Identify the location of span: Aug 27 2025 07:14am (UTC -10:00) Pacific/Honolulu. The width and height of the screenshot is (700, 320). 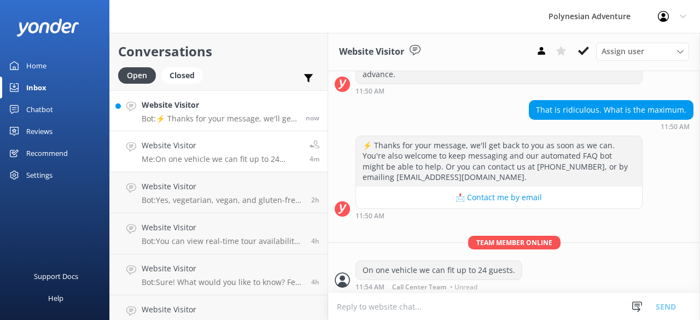
(315, 282).